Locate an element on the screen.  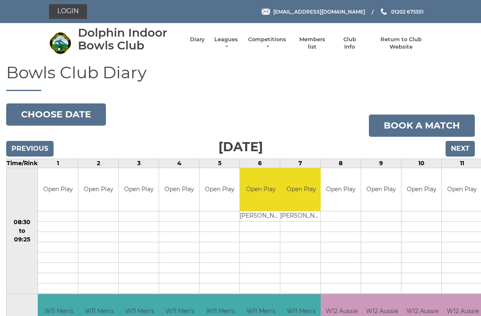
td: 7 is located at coordinates (301, 163).